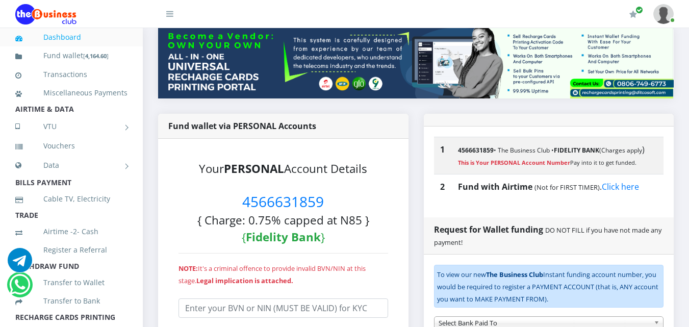 The width and height of the screenshot is (689, 327). I want to click on b: PERSONAL, so click(254, 168).